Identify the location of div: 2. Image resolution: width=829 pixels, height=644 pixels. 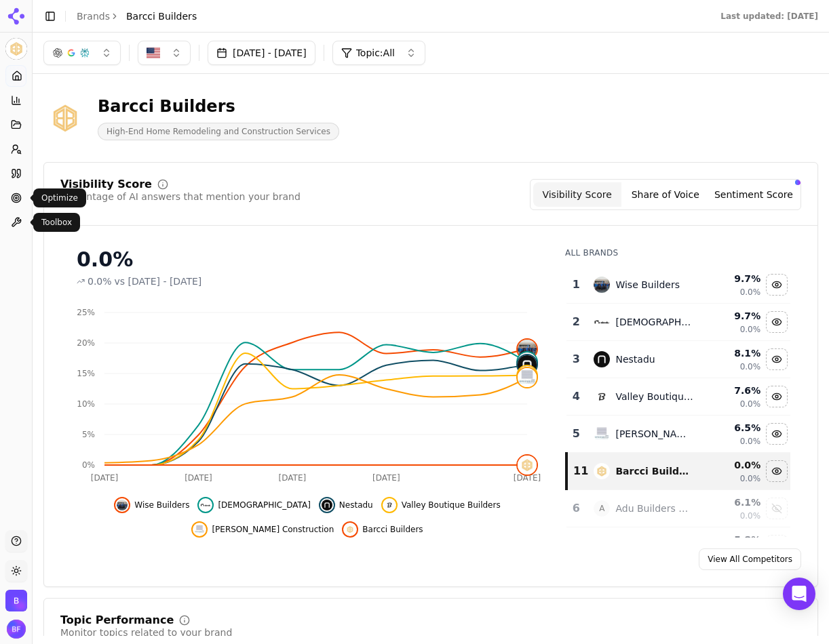
(576, 322).